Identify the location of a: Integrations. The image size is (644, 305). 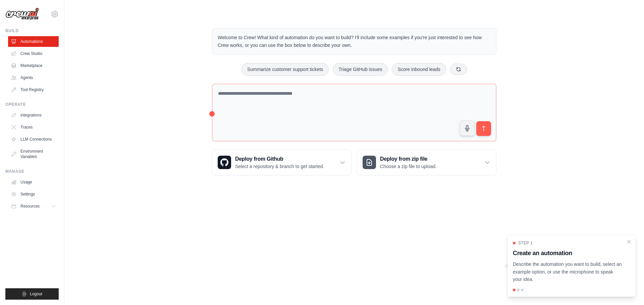
(33, 115).